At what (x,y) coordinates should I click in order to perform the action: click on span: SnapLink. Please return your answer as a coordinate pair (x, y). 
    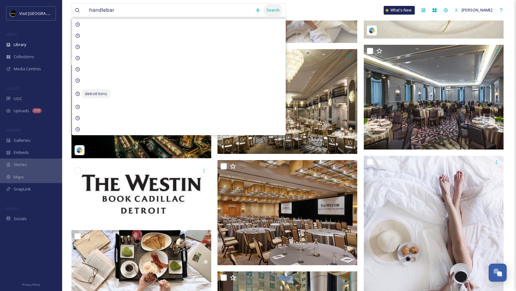
    Looking at the image, I should click on (22, 189).